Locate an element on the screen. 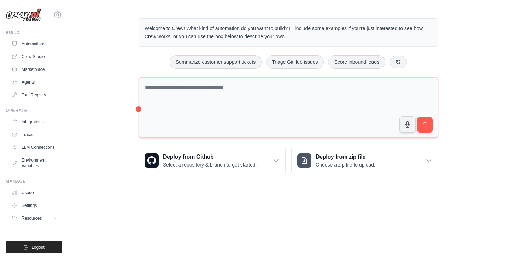  a: Tool Registry is located at coordinates (35, 95).